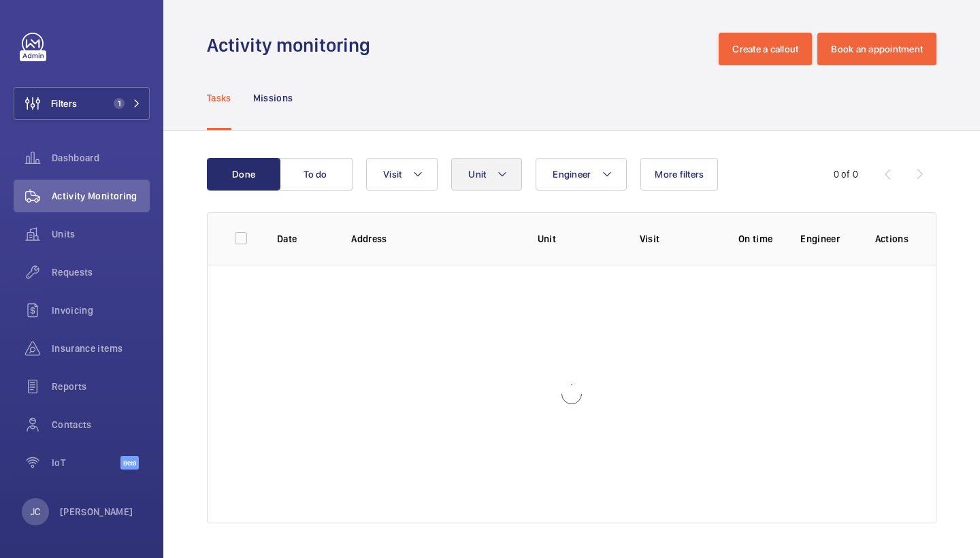 Image resolution: width=980 pixels, height=558 pixels. Describe the element at coordinates (100, 234) in the screenshot. I see `span: Units` at that location.